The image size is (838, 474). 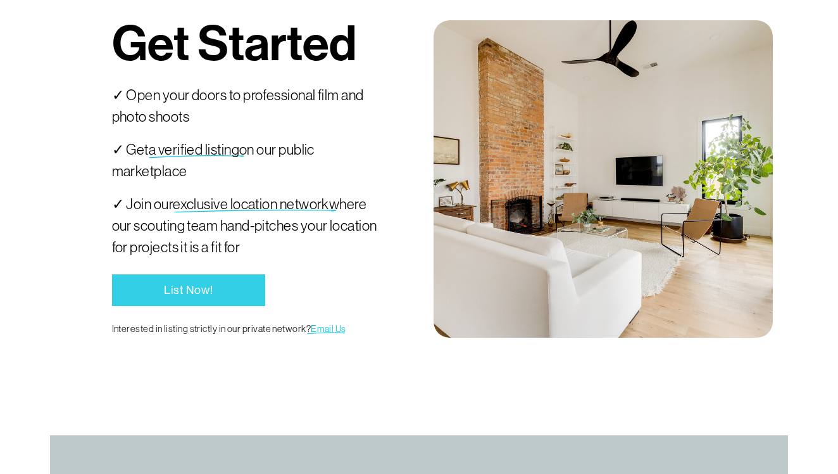 What do you see at coordinates (234, 44) in the screenshot?
I see `h1: Get Started` at bounding box center [234, 44].